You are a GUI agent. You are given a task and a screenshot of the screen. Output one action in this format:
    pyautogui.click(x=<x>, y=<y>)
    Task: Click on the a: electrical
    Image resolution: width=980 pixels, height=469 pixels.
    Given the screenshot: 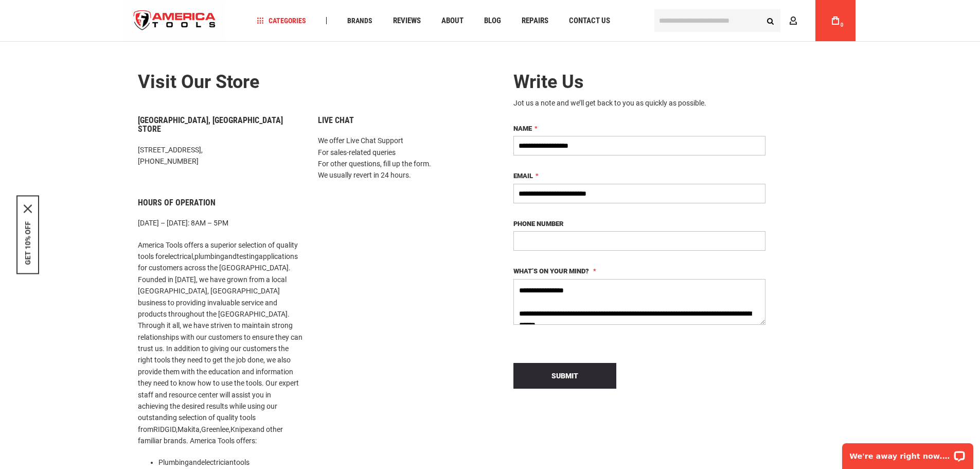 What is the action you would take?
    pyautogui.click(x=179, y=256)
    